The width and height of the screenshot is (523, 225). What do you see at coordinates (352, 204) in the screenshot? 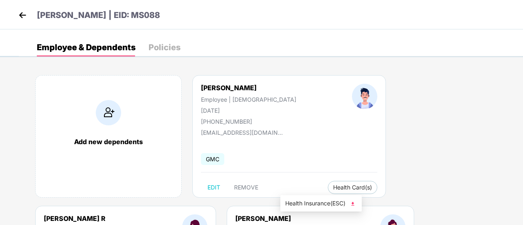
I see `img: svg+xml;base64,PHN2ZyB4bWxucz0iaHR0cDovL3d3dy53My5vcmcvMjAwMC9zdmciIHhtbG5zOnhsaW5rPSJodHRwOi8vd3...` at bounding box center [352, 204].